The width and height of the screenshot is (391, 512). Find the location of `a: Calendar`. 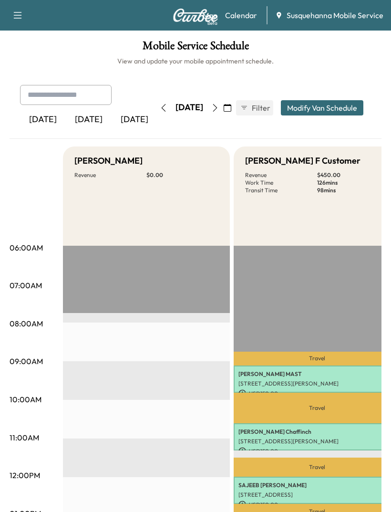

a: Calendar is located at coordinates (241, 15).